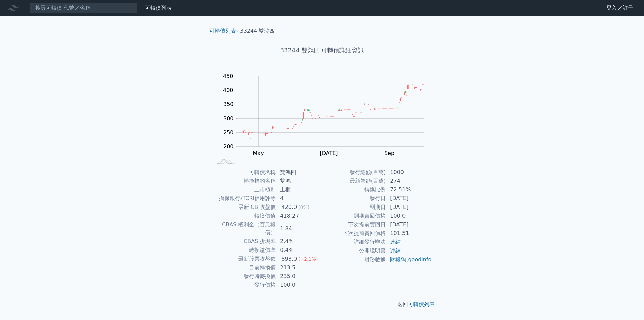  I want to click on td: 財務數據, so click(354, 260).